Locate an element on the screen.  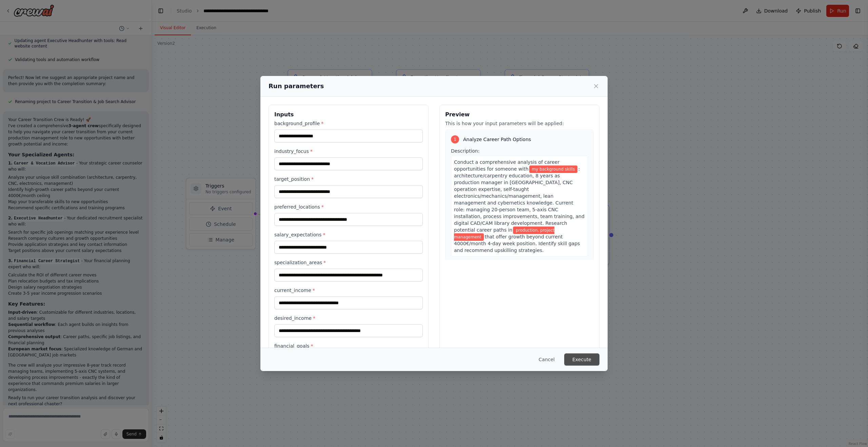
span: Variable: background_profile is located at coordinates (553, 169).